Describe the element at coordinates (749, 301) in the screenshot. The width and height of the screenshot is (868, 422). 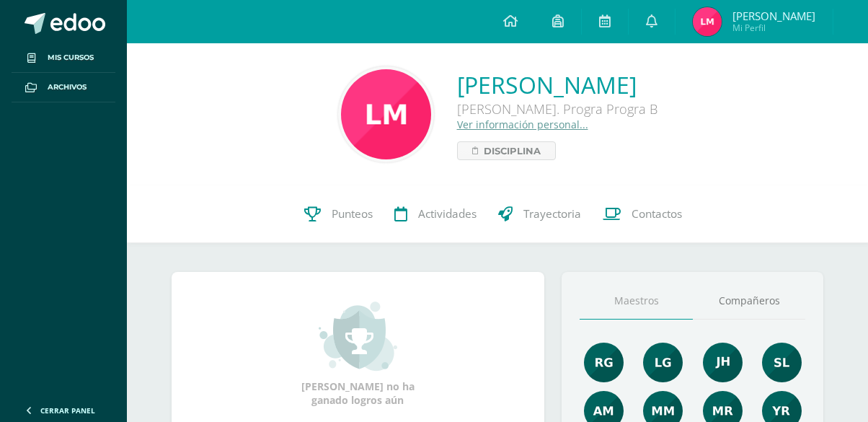
I see `a: Compañeros` at that location.